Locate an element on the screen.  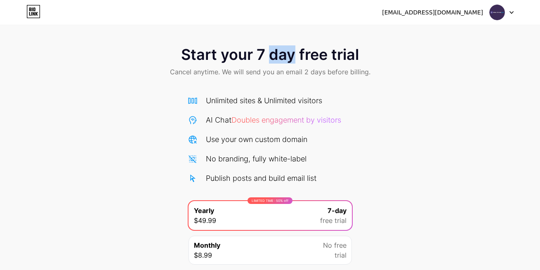
div: LIMITED TIME : 50% off is located at coordinates (270, 200).